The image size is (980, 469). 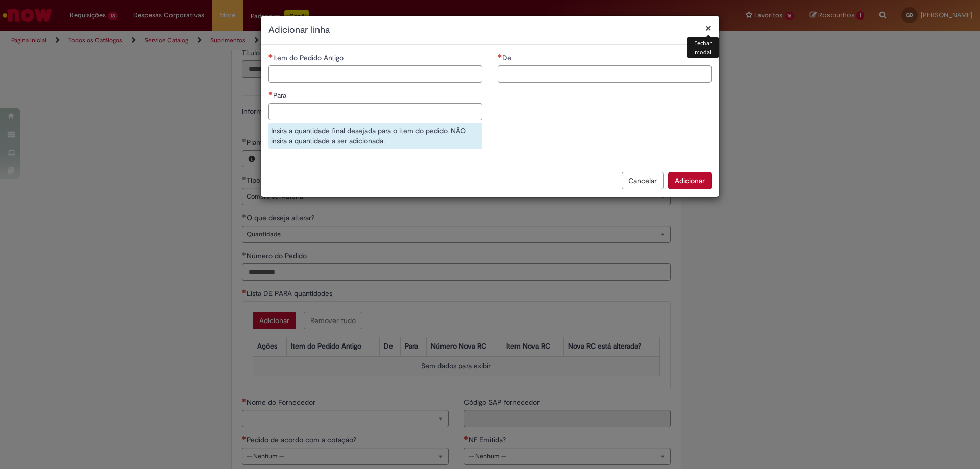 I want to click on button: Adicionar, so click(x=689, y=181).